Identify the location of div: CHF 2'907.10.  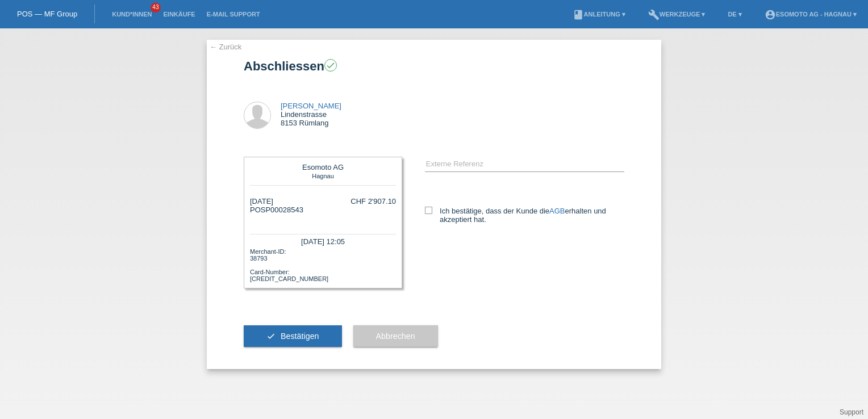
(373, 201).